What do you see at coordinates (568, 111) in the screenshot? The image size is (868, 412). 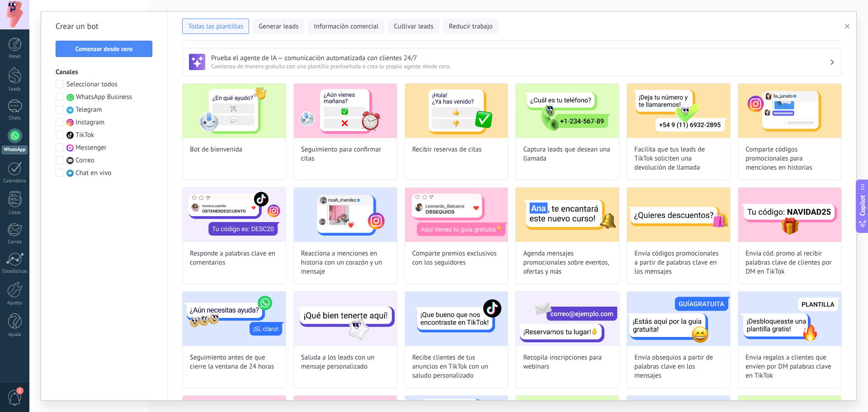 I see `img: Captura leads que desean una llamada` at bounding box center [568, 111].